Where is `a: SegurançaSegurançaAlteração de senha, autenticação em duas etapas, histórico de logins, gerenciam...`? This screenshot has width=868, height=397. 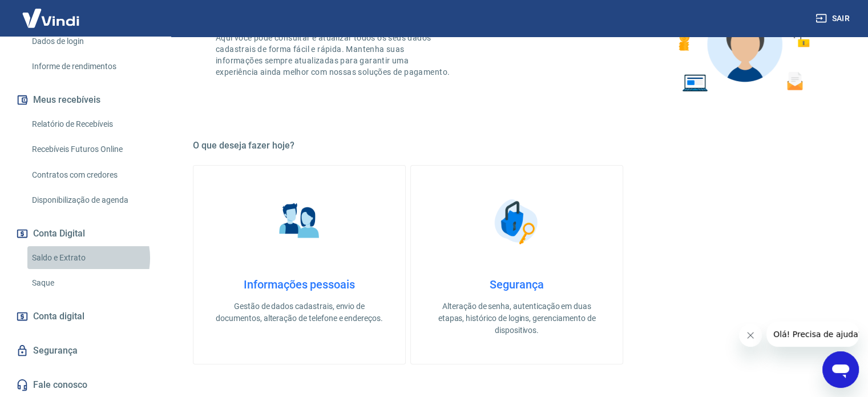 a: SegurançaSegurançaAlteração de senha, autenticação em duas etapas, histórico de logins, gerenciam... is located at coordinates (516, 264).